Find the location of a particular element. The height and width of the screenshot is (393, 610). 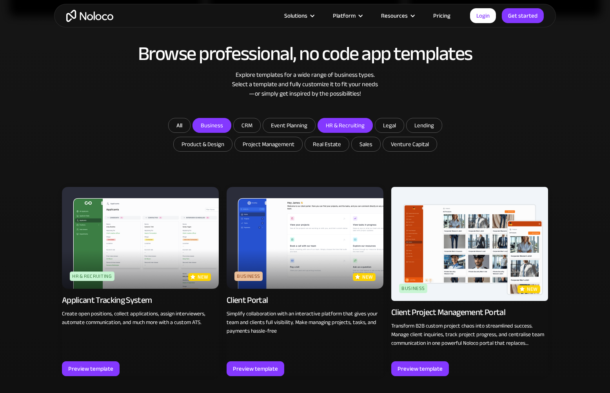

p: Create open positions, collect applications, assign interviewers, automate communication, and muc... is located at coordinates (140, 318).